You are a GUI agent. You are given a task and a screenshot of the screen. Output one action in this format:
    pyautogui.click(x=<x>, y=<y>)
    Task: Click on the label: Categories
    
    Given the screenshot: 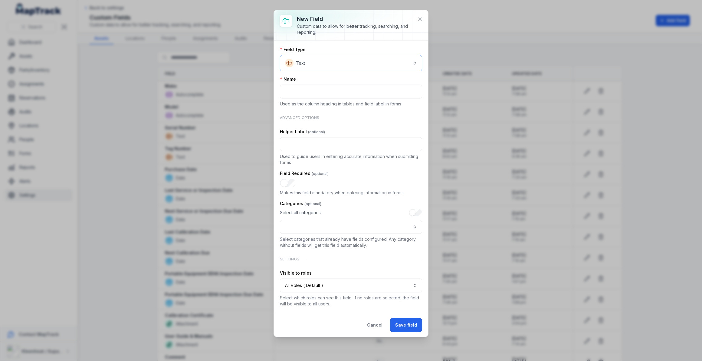 What is the action you would take?
    pyautogui.click(x=300, y=204)
    